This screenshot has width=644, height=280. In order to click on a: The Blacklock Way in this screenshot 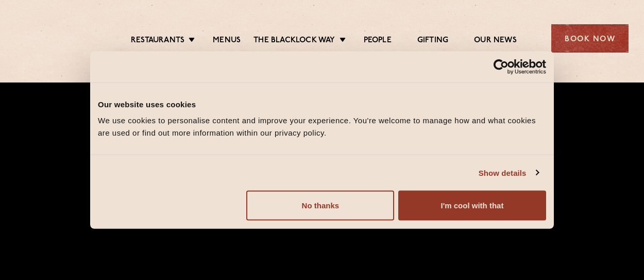, I will do `click(294, 41)`.